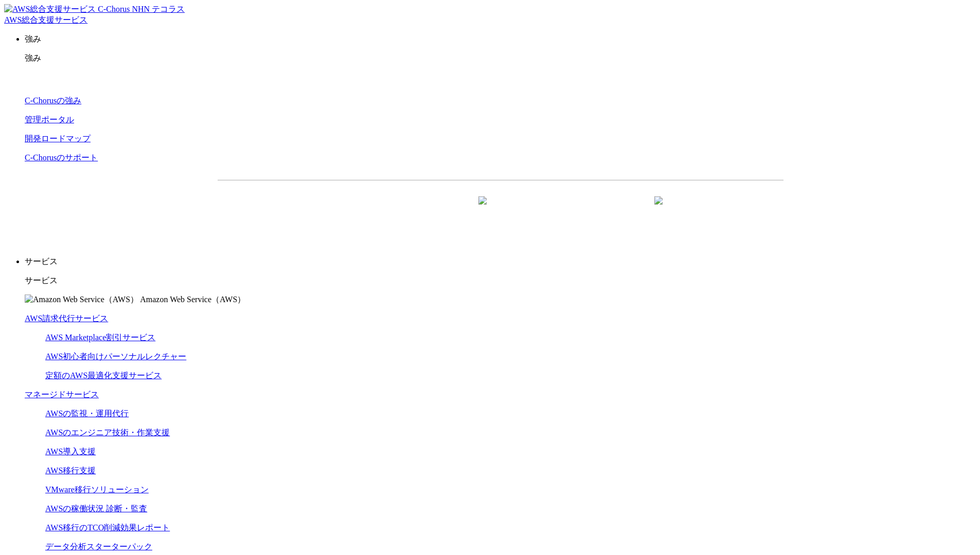 The width and height of the screenshot is (980, 555). What do you see at coordinates (99, 546) in the screenshot?
I see `a: データ分析スターターパック` at bounding box center [99, 546].